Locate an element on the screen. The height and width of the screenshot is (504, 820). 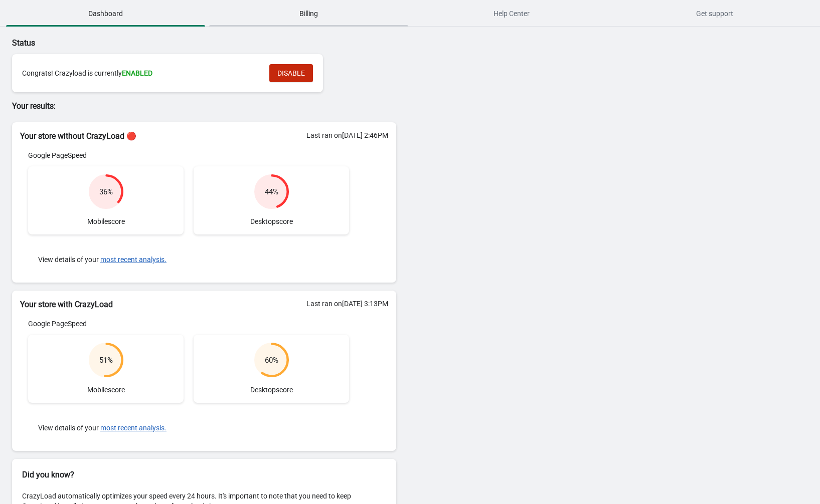
span: ENABLED is located at coordinates (137, 73).